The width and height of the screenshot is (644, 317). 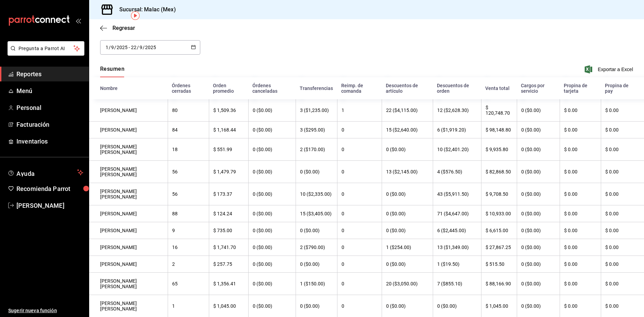 What do you see at coordinates (499, 230) in the screenshot?
I see `th: $ 6,615.00` at bounding box center [499, 230].